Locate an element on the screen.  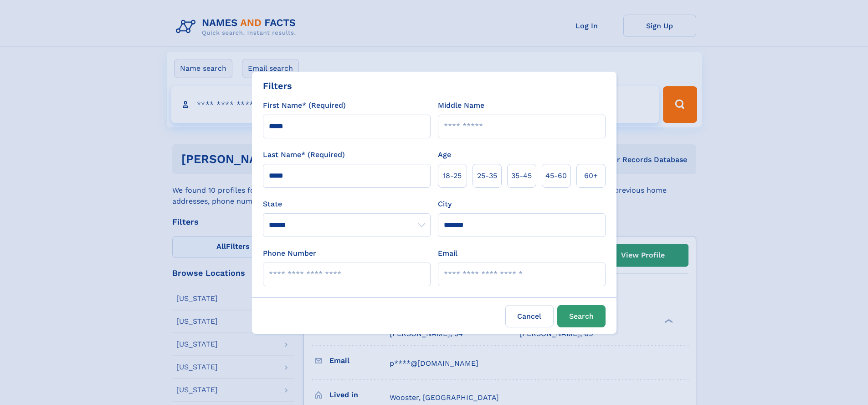
label: Cancel is located at coordinates (530, 315).